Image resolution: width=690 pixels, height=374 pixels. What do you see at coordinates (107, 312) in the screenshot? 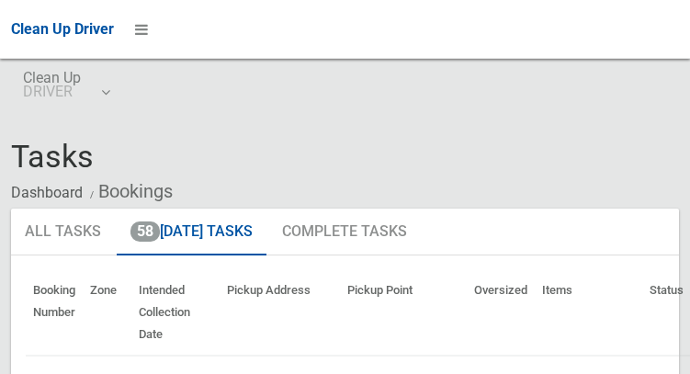
I see `th: Zone` at bounding box center [107, 312].